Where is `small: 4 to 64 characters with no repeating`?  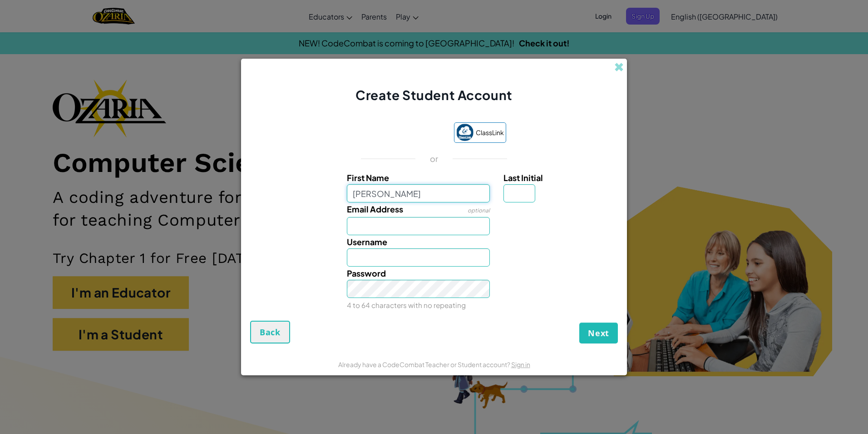 small: 4 to 64 characters with no repeating is located at coordinates (406, 304).